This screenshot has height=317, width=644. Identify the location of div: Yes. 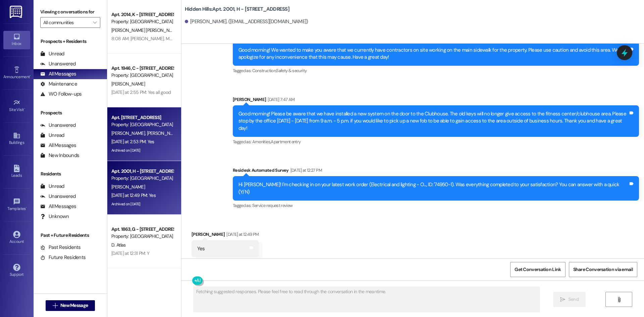
(201, 249).